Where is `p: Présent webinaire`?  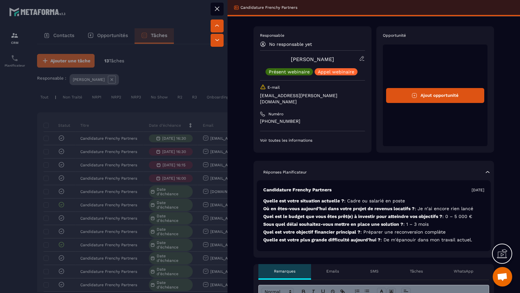
p: Présent webinaire is located at coordinates (289, 72).